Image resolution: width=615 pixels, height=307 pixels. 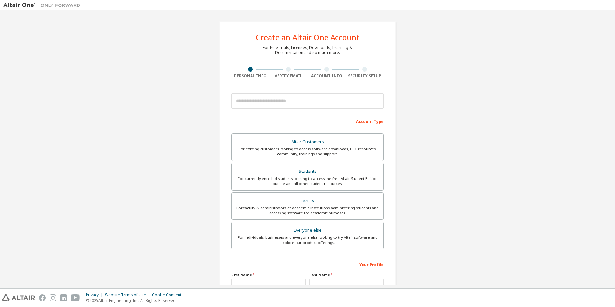 I want to click on img: linkedin.svg, so click(x=63, y=298).